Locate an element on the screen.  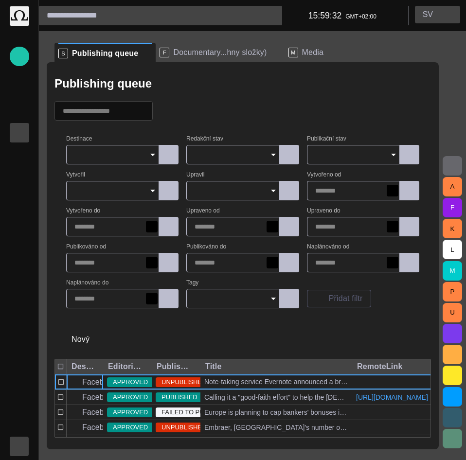
div: MMedia is located at coordinates (313, 53).